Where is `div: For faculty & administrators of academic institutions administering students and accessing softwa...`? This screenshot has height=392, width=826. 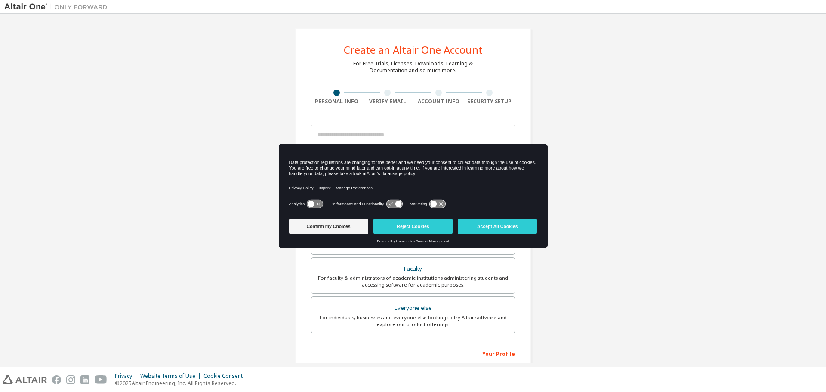
div: For faculty & administrators of academic institutions administering students and accessing softwa... is located at coordinates (413, 281).